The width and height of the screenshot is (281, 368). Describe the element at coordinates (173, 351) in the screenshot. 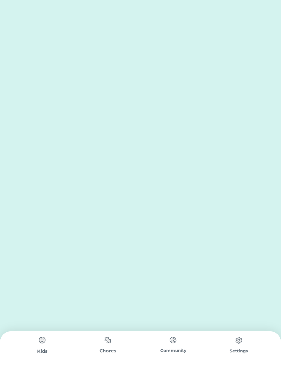

I see `div: Community` at that location.